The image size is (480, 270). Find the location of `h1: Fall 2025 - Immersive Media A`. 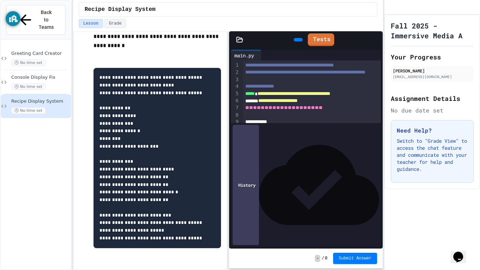

h1: Fall 2025 - Immersive Media A is located at coordinates (432, 31).